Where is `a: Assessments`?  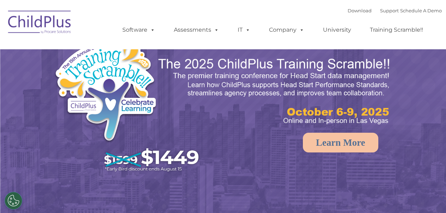
a: Assessments is located at coordinates (196, 30).